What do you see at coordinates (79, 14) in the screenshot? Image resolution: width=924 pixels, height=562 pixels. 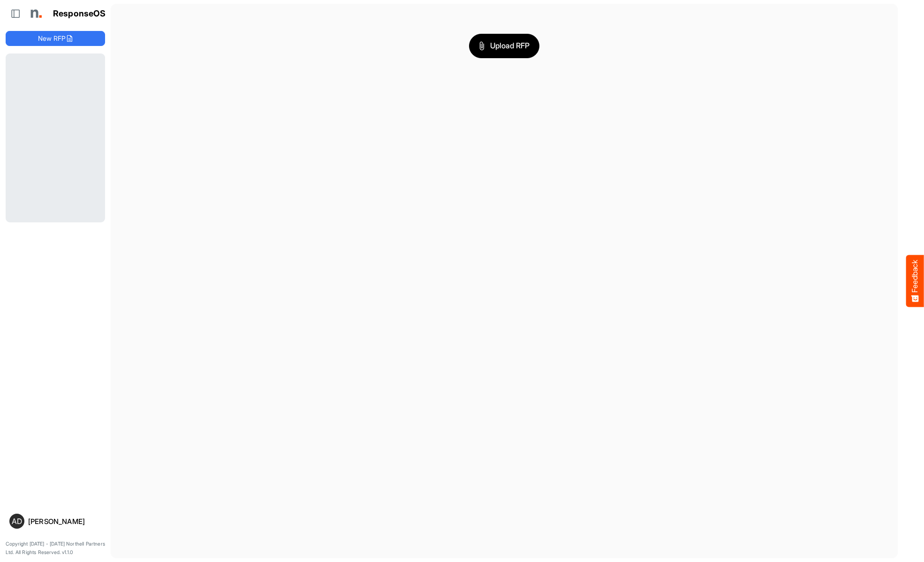 I see `h1: ResponseOS` at bounding box center [79, 14].